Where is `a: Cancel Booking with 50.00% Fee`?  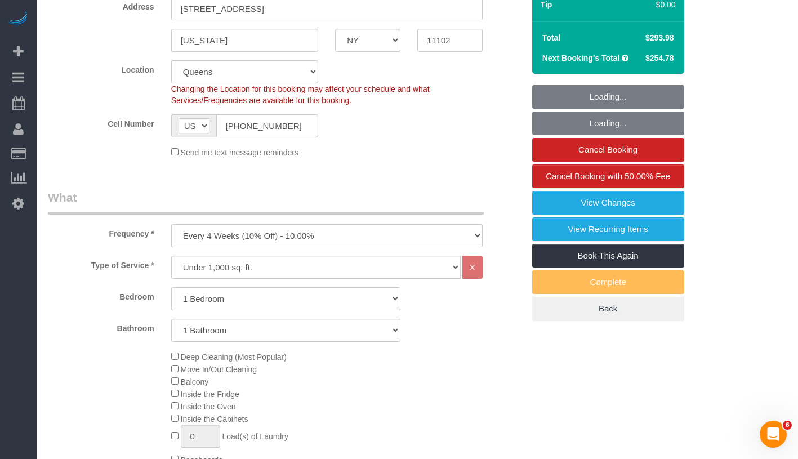
a: Cancel Booking with 50.00% Fee is located at coordinates (608, 176).